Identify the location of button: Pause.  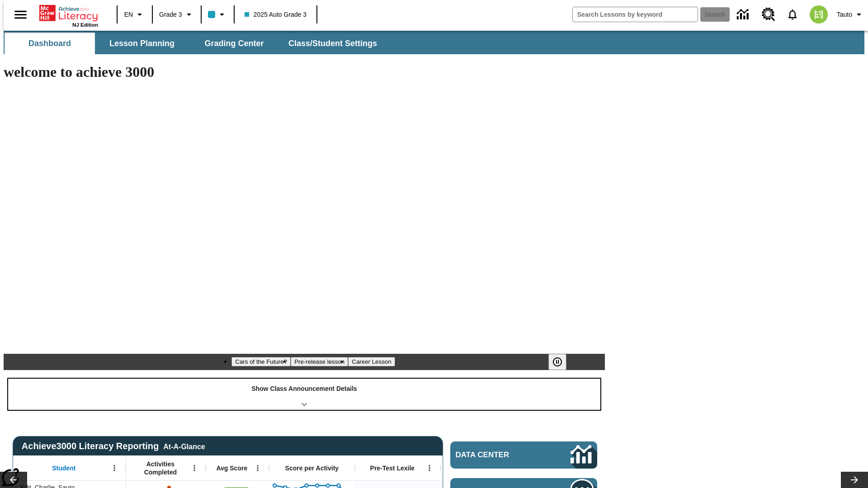
(557, 362).